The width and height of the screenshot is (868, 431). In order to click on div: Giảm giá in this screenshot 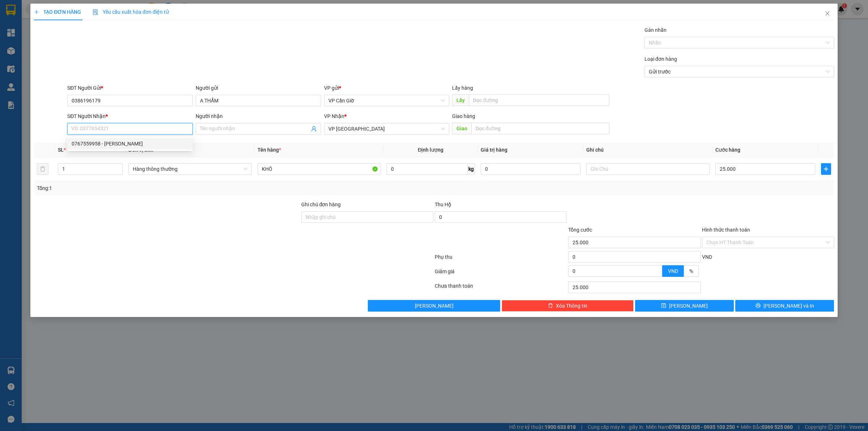, I will do `click(500, 273)`.